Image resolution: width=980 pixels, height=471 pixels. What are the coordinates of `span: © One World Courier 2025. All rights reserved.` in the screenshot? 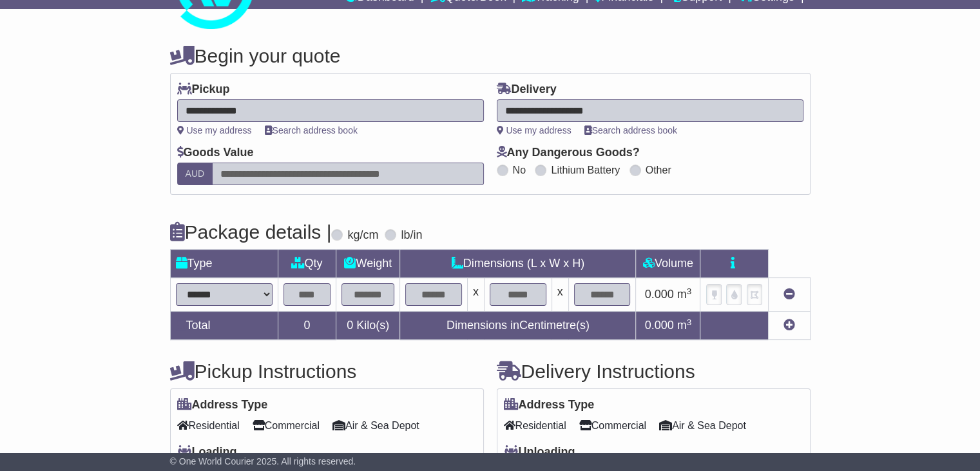 It's located at (263, 461).